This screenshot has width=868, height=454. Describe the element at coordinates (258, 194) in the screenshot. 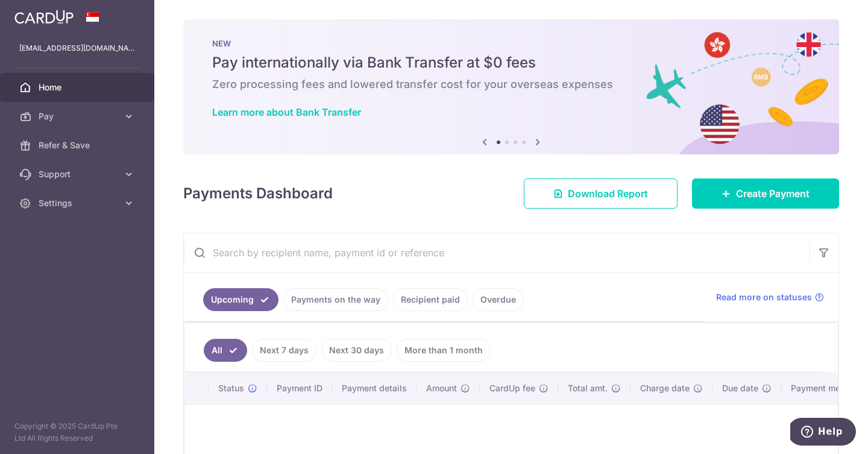

I see `h4: Payments Dashboard` at that location.